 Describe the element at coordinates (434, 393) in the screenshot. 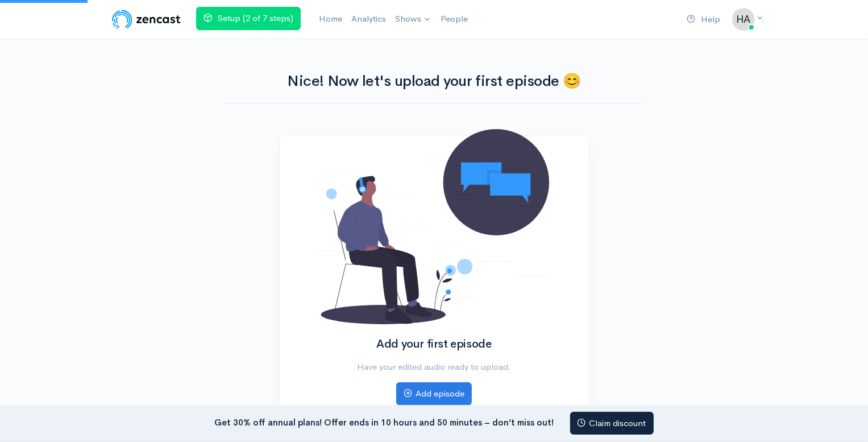

I see `a: Add episode` at that location.